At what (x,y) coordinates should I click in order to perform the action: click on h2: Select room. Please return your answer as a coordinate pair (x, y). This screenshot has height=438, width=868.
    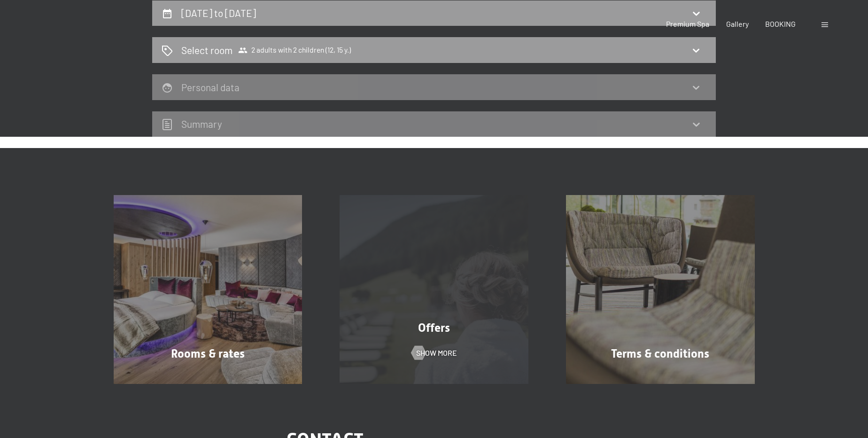
    Looking at the image, I should click on (207, 50).